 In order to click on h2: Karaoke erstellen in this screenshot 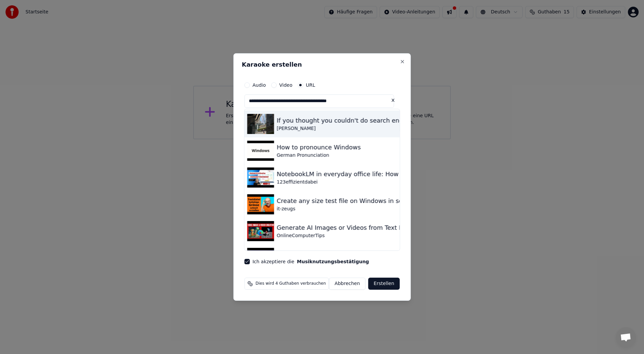, I will do `click(322, 64)`.